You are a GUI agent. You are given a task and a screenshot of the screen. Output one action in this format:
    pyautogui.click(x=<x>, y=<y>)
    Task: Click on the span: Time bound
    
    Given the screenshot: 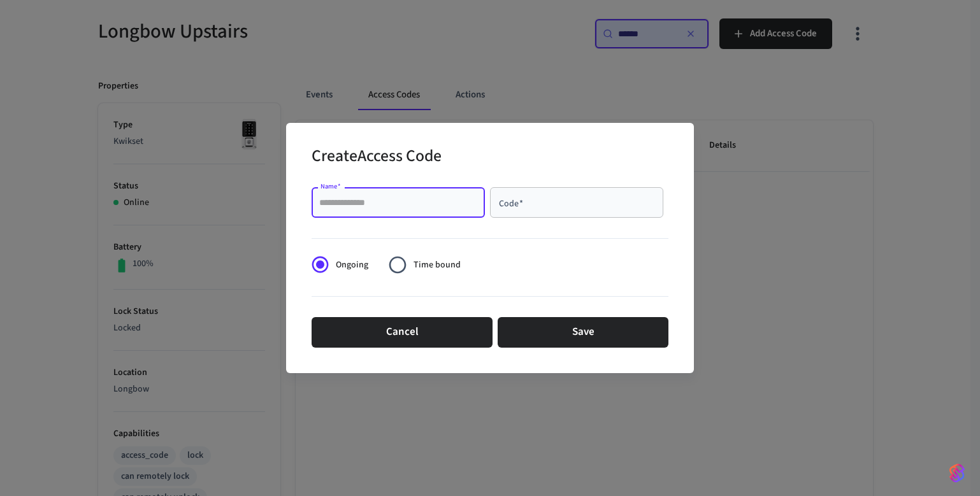 What is the action you would take?
    pyautogui.click(x=437, y=265)
    